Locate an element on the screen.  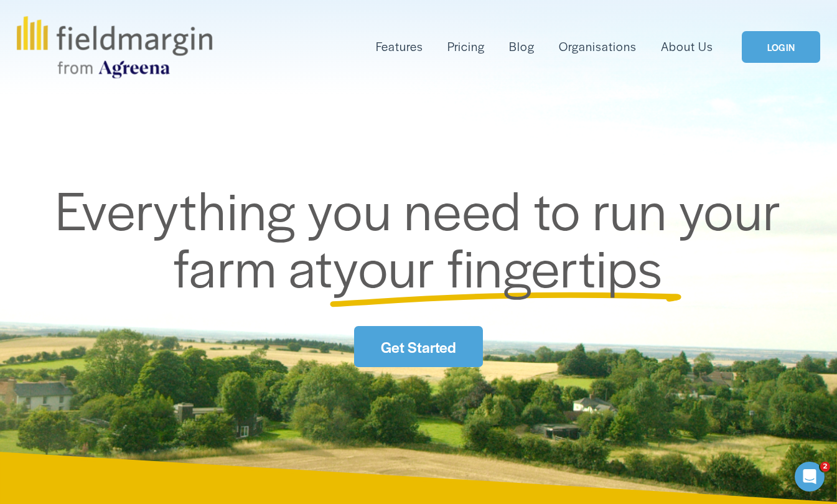
a: Pricing is located at coordinates (466, 46).